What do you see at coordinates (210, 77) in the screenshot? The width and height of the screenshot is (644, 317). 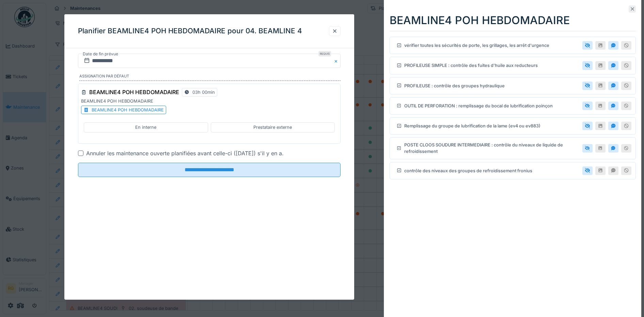 I see `label: Assignation par défaut` at bounding box center [210, 77].